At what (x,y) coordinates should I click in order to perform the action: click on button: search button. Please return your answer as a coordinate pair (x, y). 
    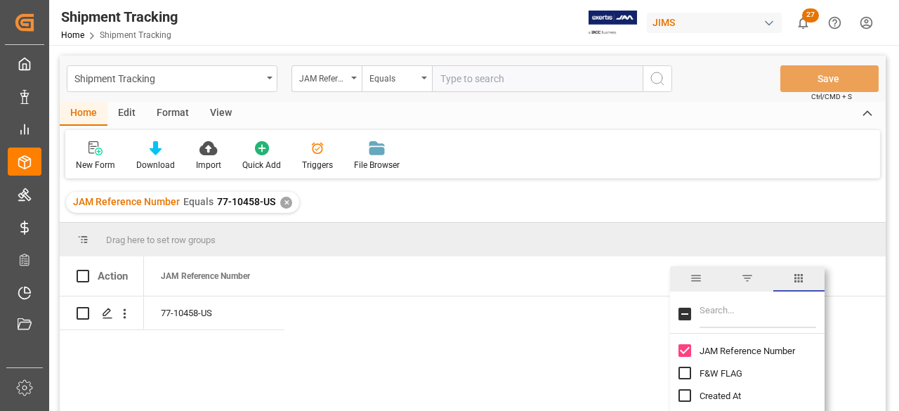
    Looking at the image, I should click on (657, 79).